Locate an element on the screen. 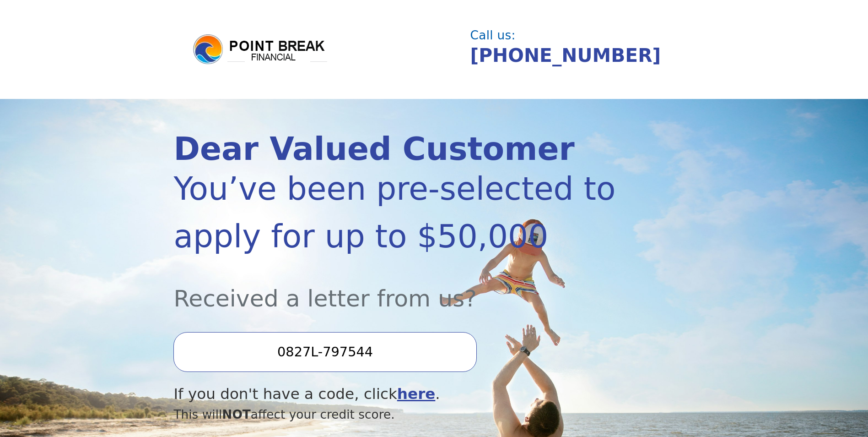  div: This will affect your credit score. is located at coordinates (394, 414).